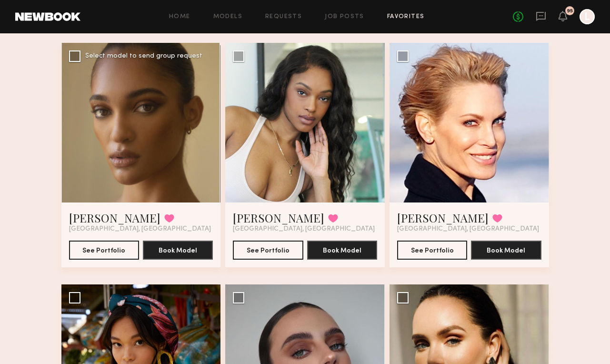 The width and height of the screenshot is (610, 364). Describe the element at coordinates (144, 56) in the screenshot. I see `div: Select model to send group request` at that location.